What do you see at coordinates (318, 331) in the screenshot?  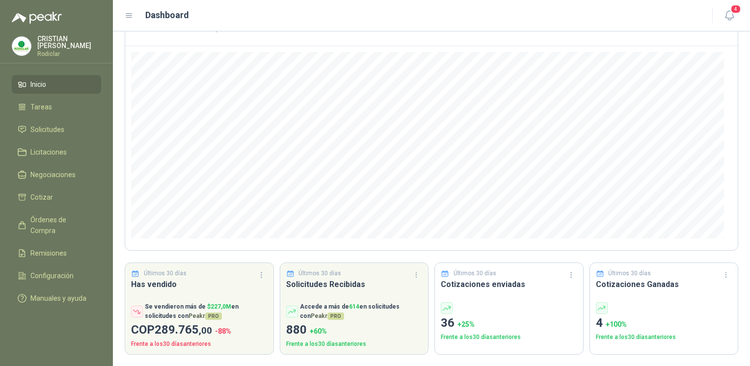 I see `span: + 60 %` at bounding box center [318, 331].